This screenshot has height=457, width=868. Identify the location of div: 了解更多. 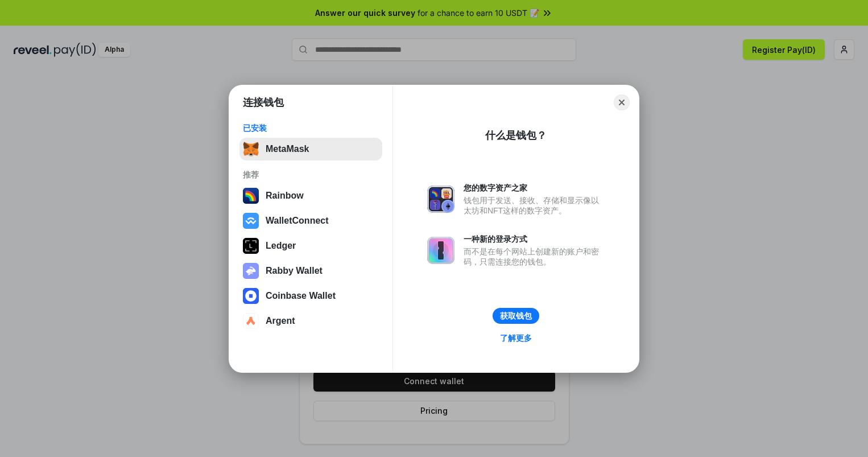
(516, 338).